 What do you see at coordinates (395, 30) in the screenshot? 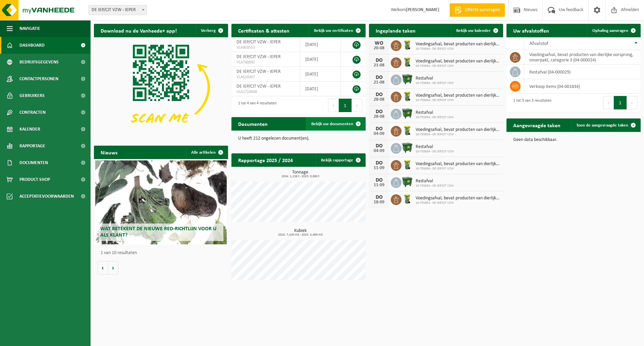
I see `h2: Ingeplande taken` at bounding box center [395, 30].